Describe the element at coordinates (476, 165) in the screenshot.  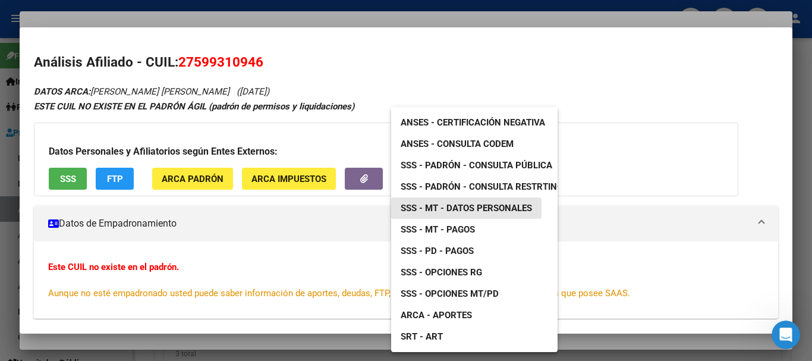
I see `span: SSS - Padrón - Consulta Pública` at that location.